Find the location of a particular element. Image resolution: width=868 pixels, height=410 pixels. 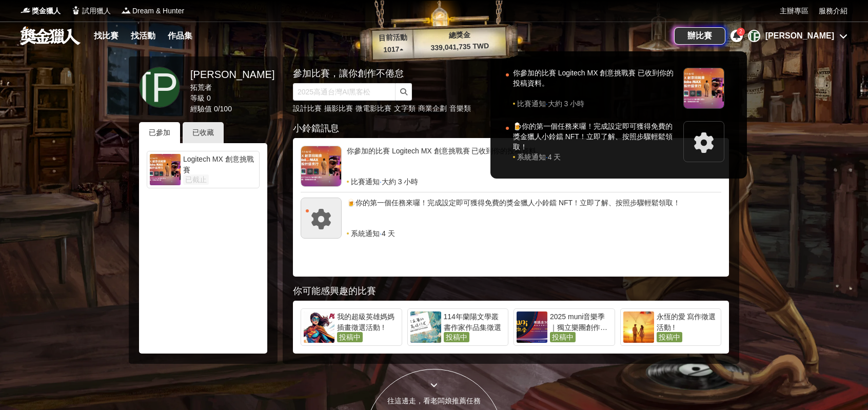

span: 2 is located at coordinates (741, 31).